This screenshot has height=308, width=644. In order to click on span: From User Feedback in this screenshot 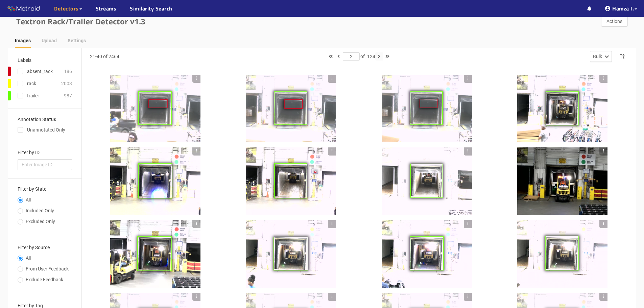, I will do `click(47, 269)`.